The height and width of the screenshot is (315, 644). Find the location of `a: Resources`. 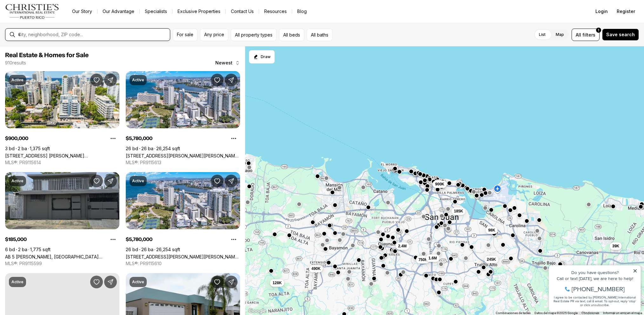

a: Resources is located at coordinates (275, 11).